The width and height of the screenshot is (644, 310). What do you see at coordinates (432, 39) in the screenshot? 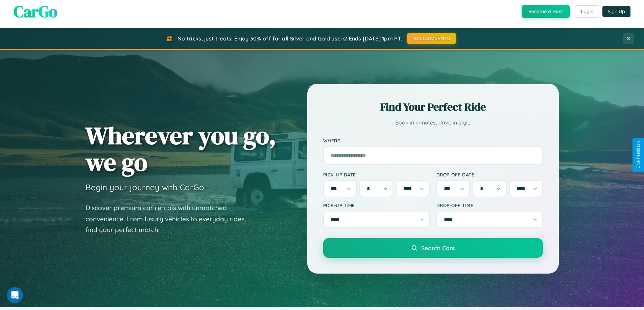
I see `button: HALLOWEEN30` at bounding box center [432, 39].